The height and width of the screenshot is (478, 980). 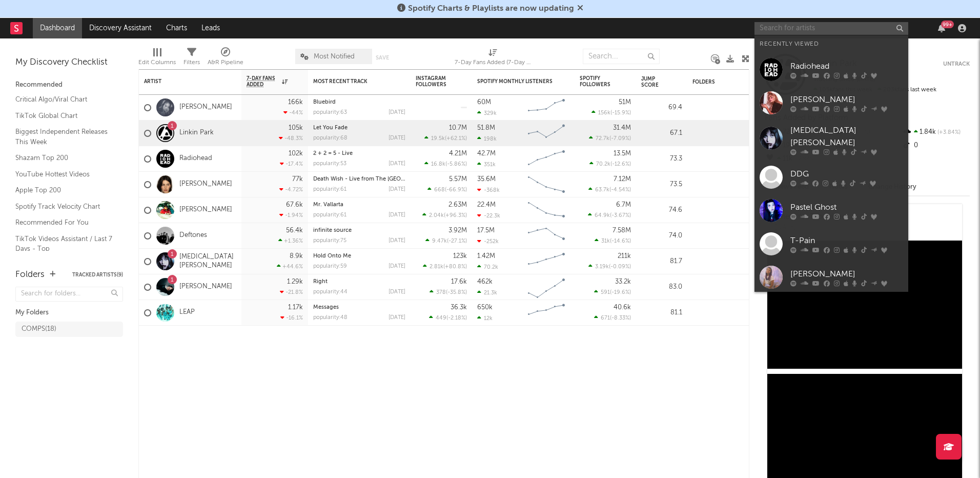 I want to click on div: 7.12M, so click(x=622, y=179).